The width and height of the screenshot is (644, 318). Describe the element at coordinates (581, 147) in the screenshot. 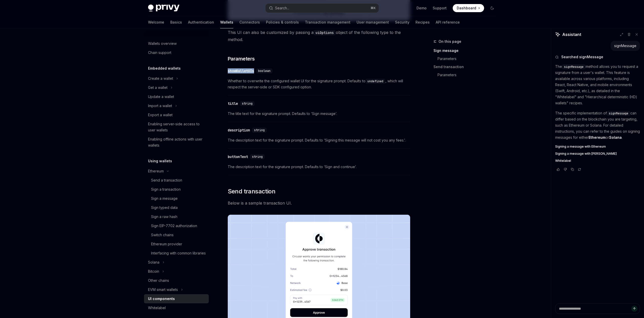

I see `span: Signing a message with Ethereum` at that location.